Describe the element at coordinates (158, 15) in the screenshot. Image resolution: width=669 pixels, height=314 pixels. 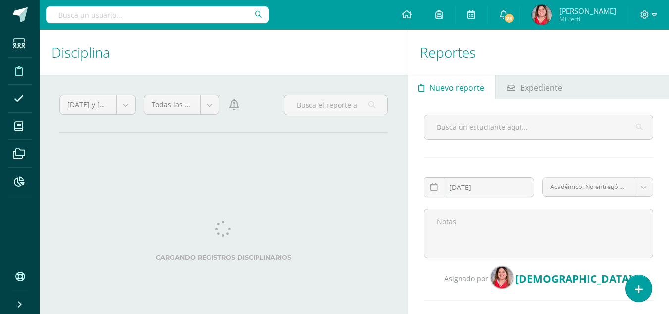
I see `input: Busca un usuario...` at that location.